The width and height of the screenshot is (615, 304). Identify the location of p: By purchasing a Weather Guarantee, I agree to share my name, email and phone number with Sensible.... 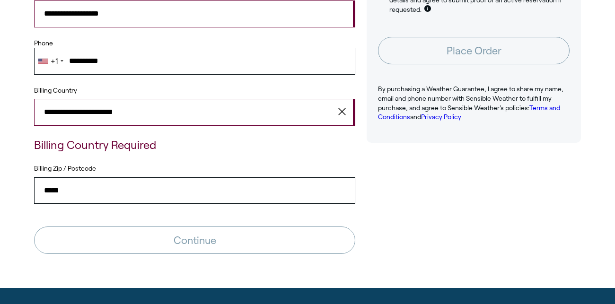
(474, 103).